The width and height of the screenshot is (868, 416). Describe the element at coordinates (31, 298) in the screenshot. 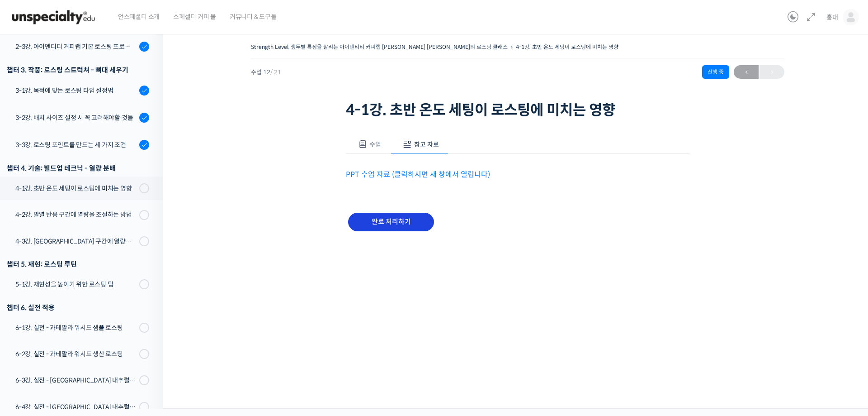

I see `a: 홈` at that location.